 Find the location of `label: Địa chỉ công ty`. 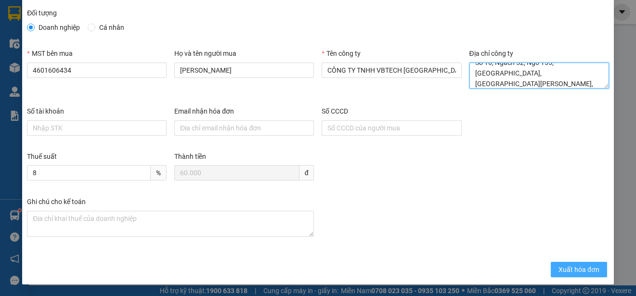

label: Địa chỉ công ty is located at coordinates (491, 53).